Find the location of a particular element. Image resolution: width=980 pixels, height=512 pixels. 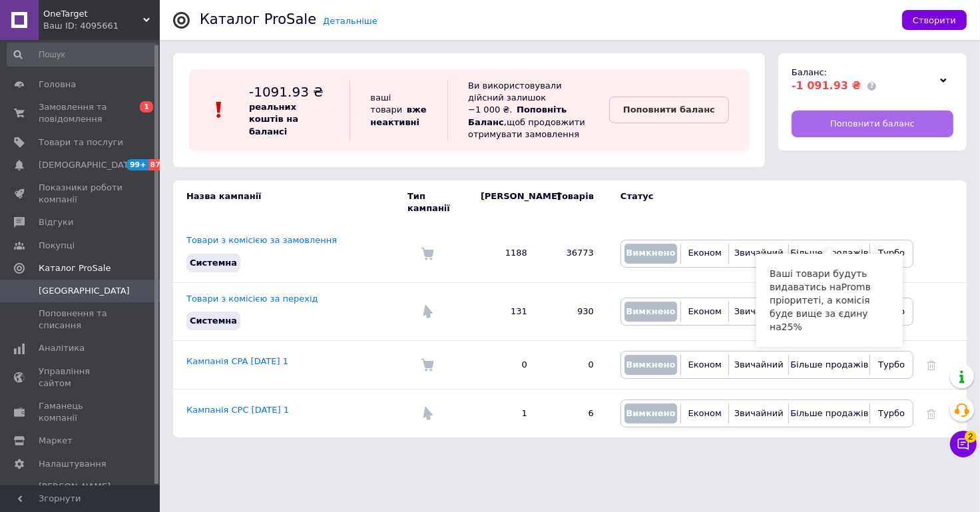

a: Товари з комісією за перехід is located at coordinates (252, 298).